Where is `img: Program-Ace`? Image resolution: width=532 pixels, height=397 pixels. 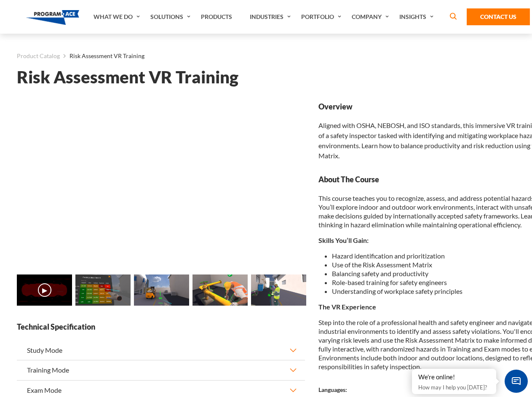 img: Program-Ace is located at coordinates (53, 17).